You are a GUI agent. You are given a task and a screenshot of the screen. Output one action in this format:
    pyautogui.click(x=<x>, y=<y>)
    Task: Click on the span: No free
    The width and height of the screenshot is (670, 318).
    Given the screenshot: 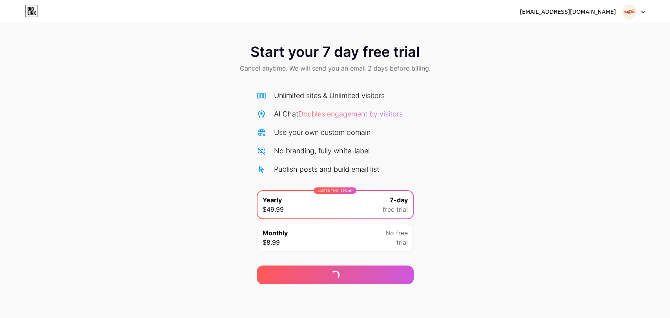 What is the action you would take?
    pyautogui.click(x=397, y=233)
    